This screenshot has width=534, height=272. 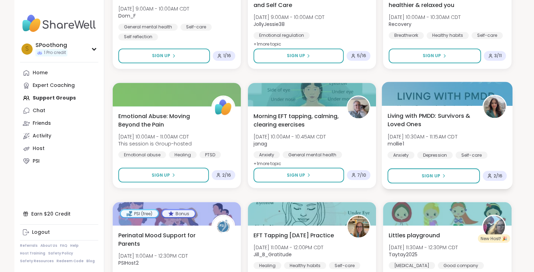 I want to click on b: mollie1, so click(x=395, y=143).